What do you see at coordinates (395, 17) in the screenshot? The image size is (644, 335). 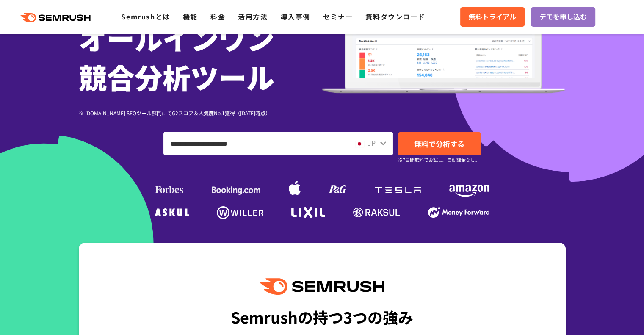 I see `a: 資料ダウンロード` at bounding box center [395, 17].